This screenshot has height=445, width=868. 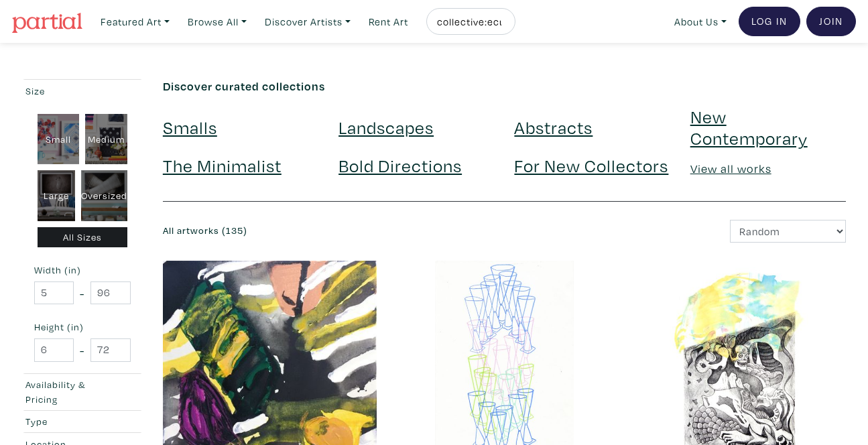 What do you see at coordinates (83, 91) in the screenshot?
I see `button: Size` at bounding box center [83, 91].